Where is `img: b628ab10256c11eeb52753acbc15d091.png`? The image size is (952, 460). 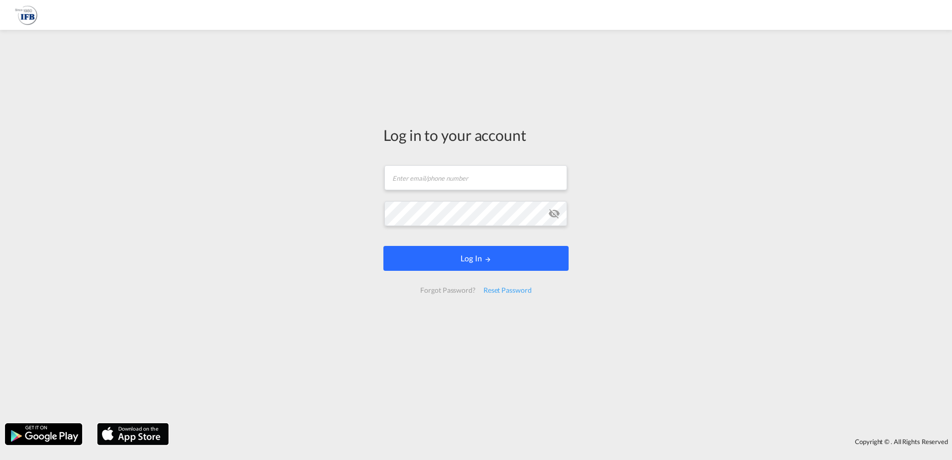
img: b628ab10256c11eeb52753acbc15d091.png is located at coordinates (26, 15).